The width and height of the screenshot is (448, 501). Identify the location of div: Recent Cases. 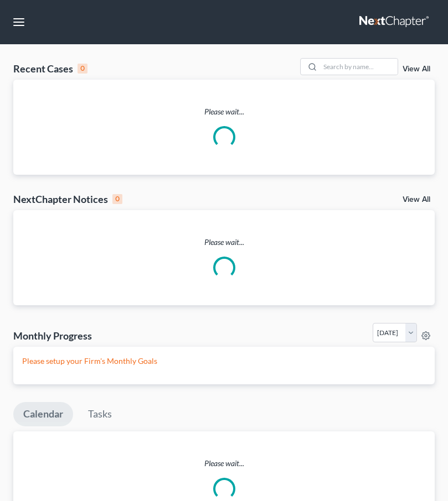
(51, 68).